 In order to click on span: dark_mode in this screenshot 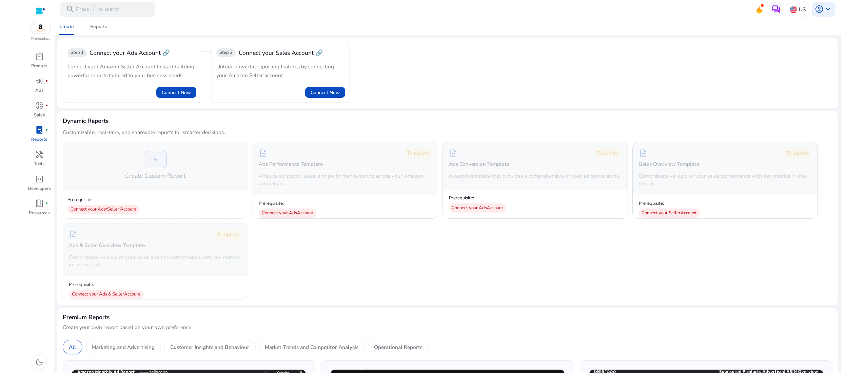, I will do `click(40, 362)`.